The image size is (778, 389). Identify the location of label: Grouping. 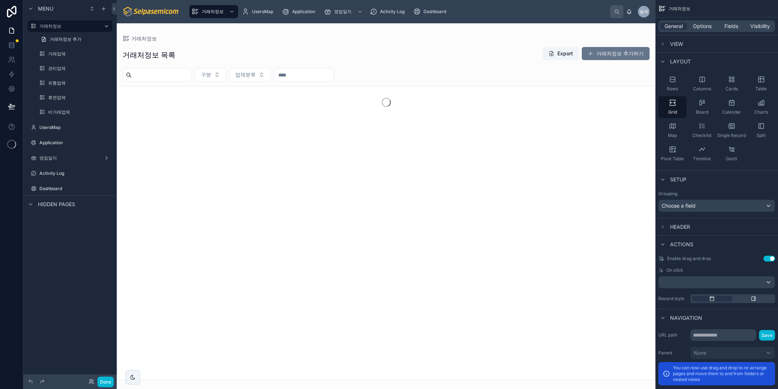
(667, 194).